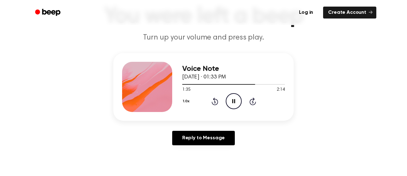 Image resolution: width=407 pixels, height=176 pixels. I want to click on p: Turn up your volume and press play., so click(203, 38).